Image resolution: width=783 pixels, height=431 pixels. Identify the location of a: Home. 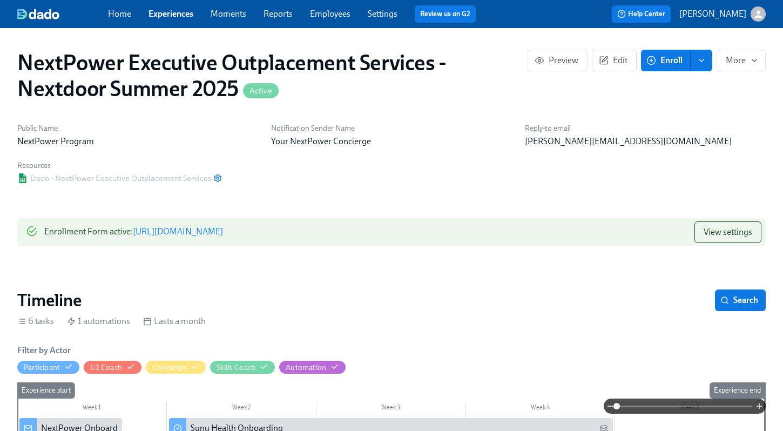
(119, 14).